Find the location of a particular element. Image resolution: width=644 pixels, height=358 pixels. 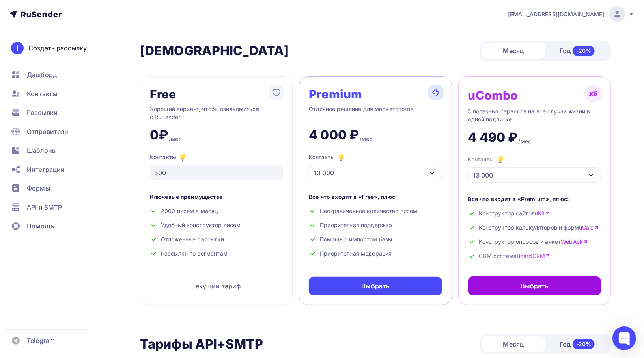

span: Формы is located at coordinates (38, 188).